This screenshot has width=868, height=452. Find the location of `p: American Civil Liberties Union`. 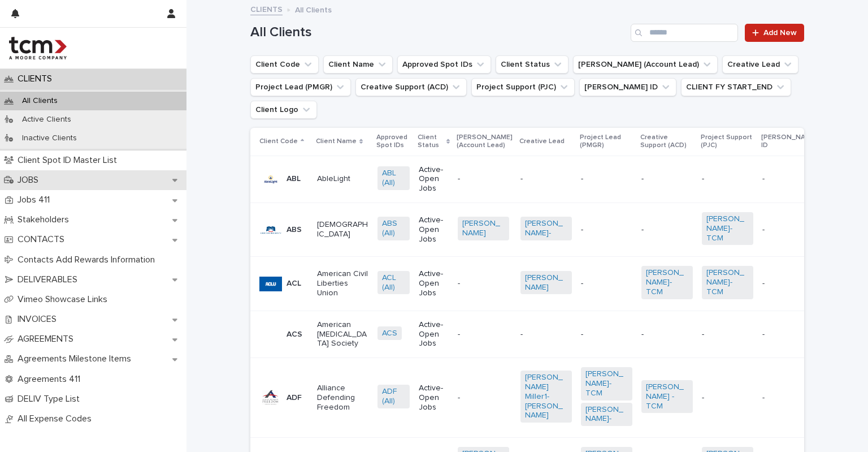

p: American Civil Liberties Union is located at coordinates (343, 284).